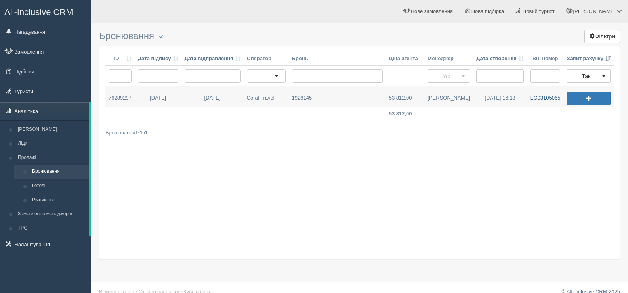 The image size is (628, 293). What do you see at coordinates (212, 59) in the screenshot?
I see `a: Дата відправлення` at bounding box center [212, 59].